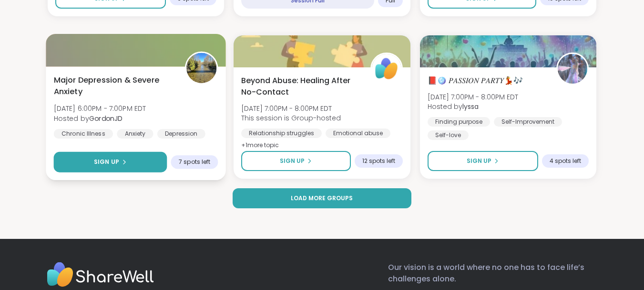 Image resolution: width=644 pixels, height=290 pixels. Describe the element at coordinates (181, 133) in the screenshot. I see `div: Depression` at that location.